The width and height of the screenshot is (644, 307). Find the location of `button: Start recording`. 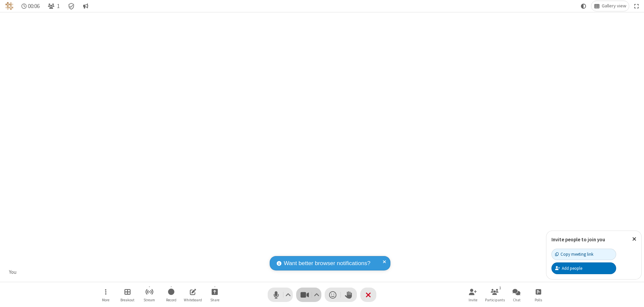

button: Start recording is located at coordinates (171, 294).